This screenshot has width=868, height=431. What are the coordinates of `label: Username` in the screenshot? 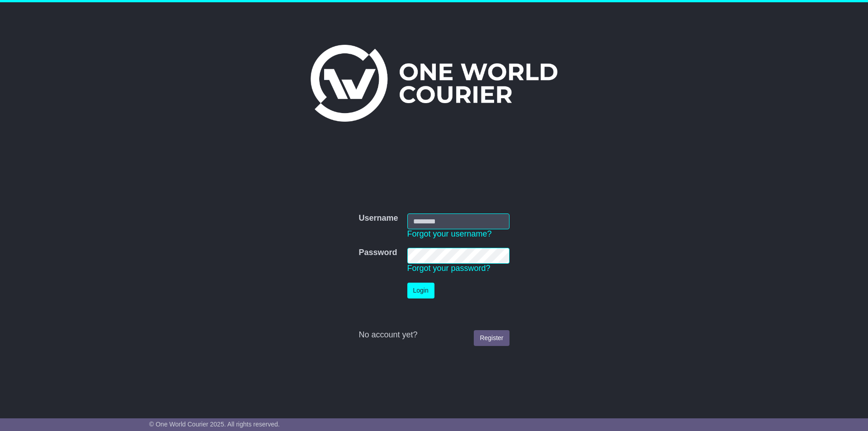 It's located at (378, 219).